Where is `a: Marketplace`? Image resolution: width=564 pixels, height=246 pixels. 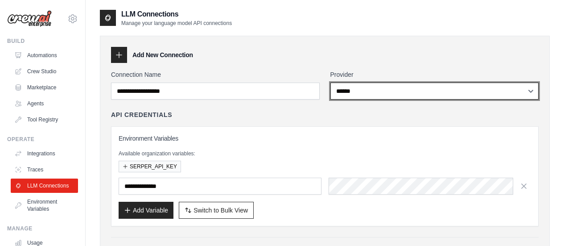 a: Marketplace is located at coordinates (44, 87).